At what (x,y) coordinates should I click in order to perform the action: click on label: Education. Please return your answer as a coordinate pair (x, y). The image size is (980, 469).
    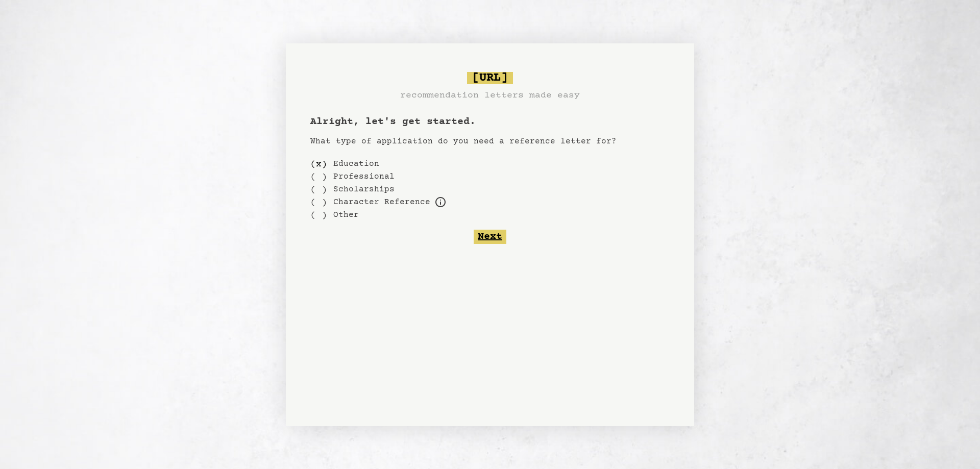
    Looking at the image, I should click on (356, 164).